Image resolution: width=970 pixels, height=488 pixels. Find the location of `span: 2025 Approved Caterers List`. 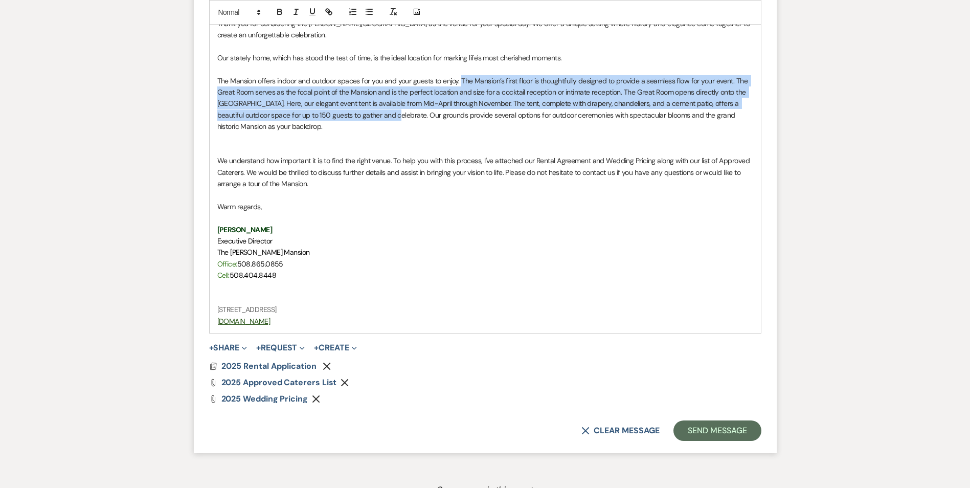

span: 2025 Approved Caterers List is located at coordinates (279, 382).